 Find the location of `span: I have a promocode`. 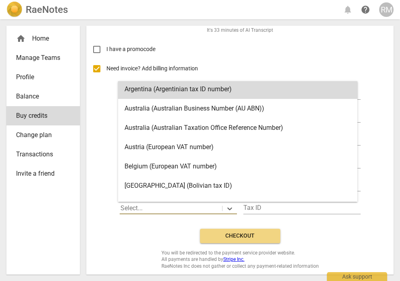

span: I have a promocode is located at coordinates (131, 49).